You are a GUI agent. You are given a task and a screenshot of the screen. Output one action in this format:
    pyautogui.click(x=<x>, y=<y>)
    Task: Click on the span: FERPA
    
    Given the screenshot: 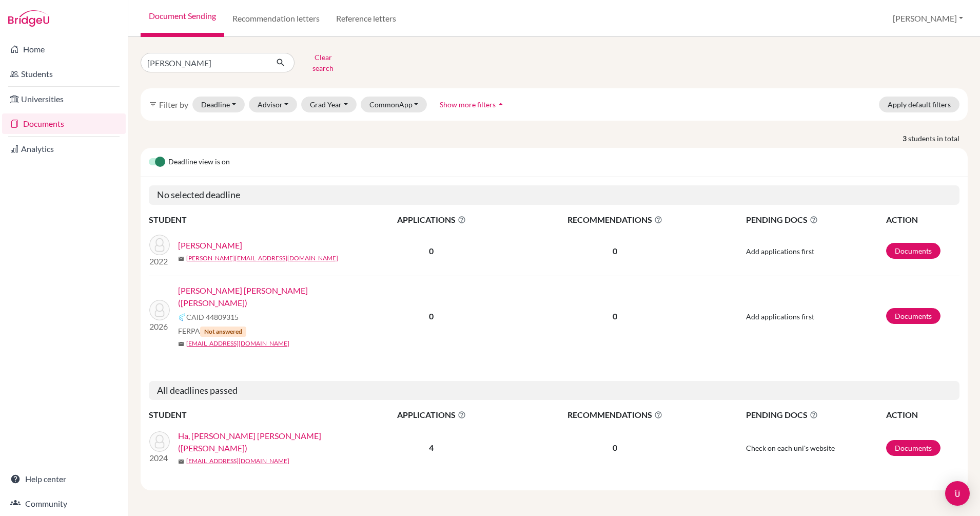 What is the action you would take?
    pyautogui.click(x=212, y=331)
    